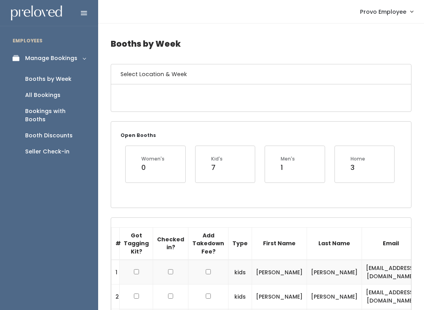 This screenshot has height=310, width=424. Describe the element at coordinates (358, 168) in the screenshot. I see `div: 3` at that location.